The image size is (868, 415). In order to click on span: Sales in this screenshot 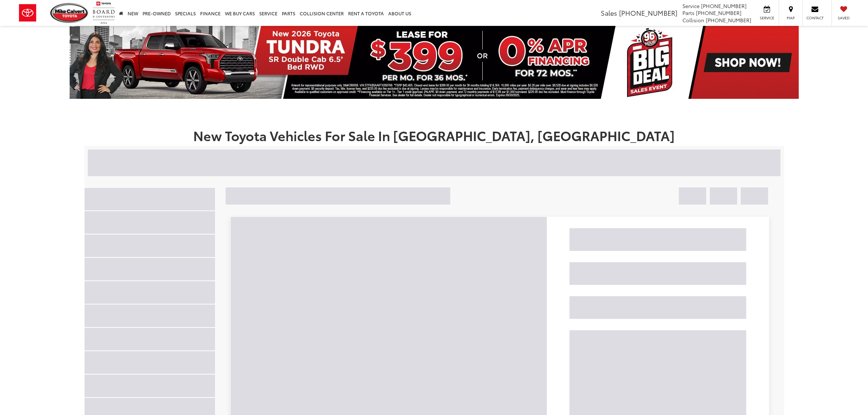, I will do `click(609, 13)`.